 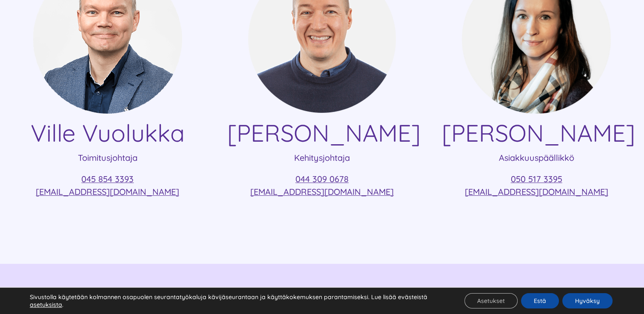 What do you see at coordinates (536, 158) in the screenshot?
I see `p: Asiakkuuspäällikkö` at bounding box center [536, 158].